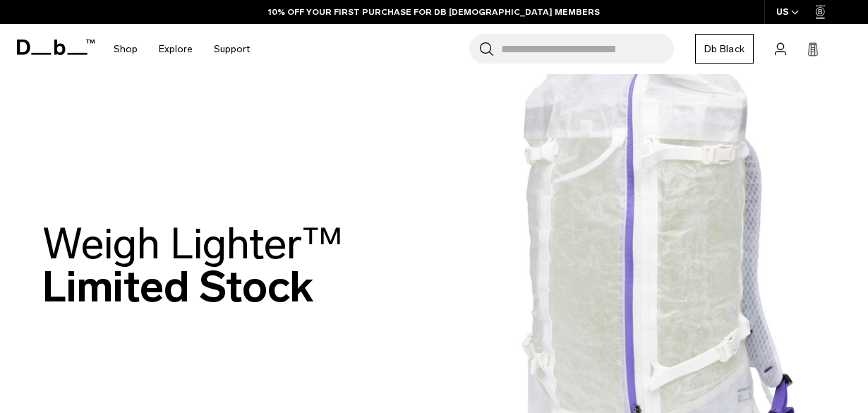 The height and width of the screenshot is (413, 868). What do you see at coordinates (181, 49) in the screenshot?
I see `nav: Main Navigation` at bounding box center [181, 49].